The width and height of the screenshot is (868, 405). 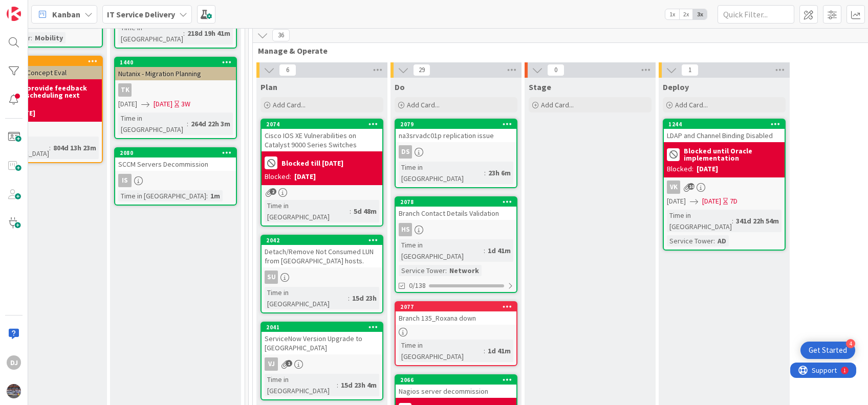 What do you see at coordinates (210, 123) in the screenshot?
I see `div: 264d 22h 3m` at bounding box center [210, 123].